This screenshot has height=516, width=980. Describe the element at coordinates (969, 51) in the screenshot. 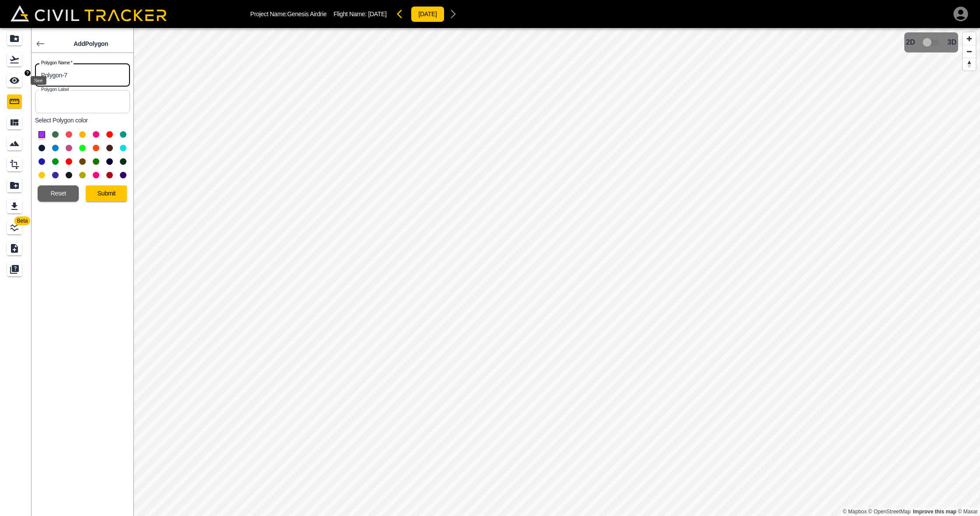

I see `button: Zoom out` at that location.